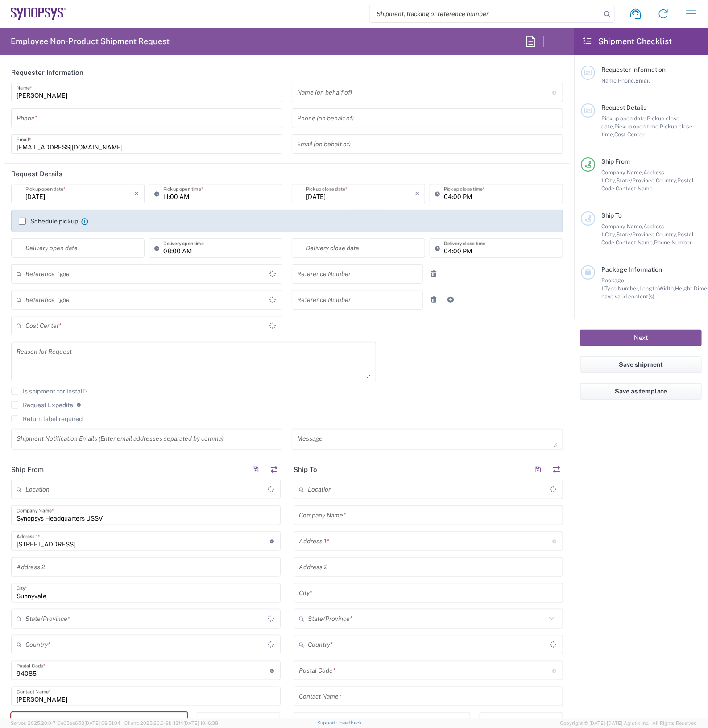  What do you see at coordinates (623, 118) in the screenshot?
I see `span: Pickup open date,` at bounding box center [623, 118].